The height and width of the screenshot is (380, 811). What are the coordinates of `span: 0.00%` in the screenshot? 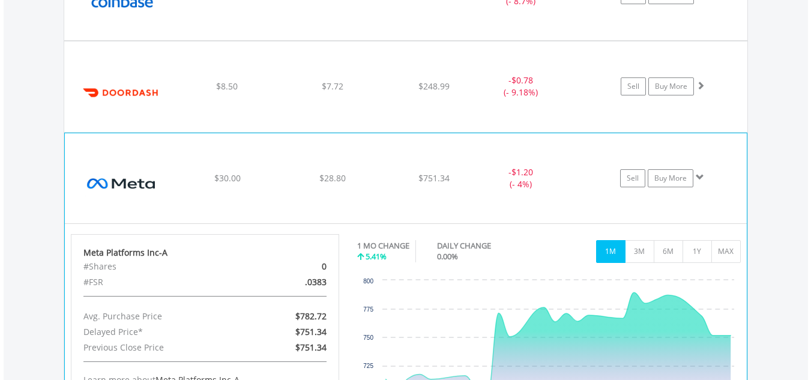 It's located at (447, 256).